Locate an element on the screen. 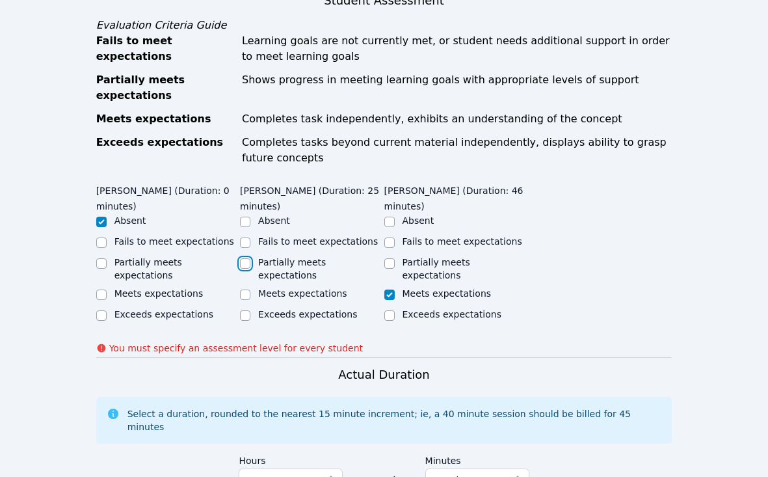 The image size is (768, 477). div: Learning goals are not currently met, or student needs additional support in order to meet learni... is located at coordinates (457, 49).